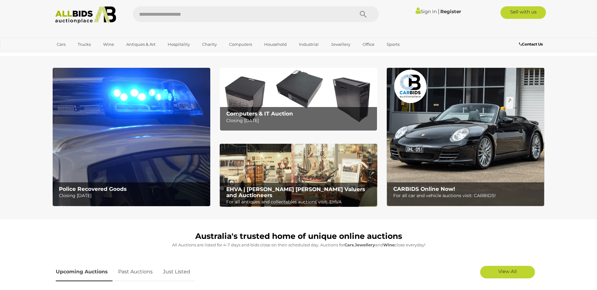 This screenshot has width=597, height=290. Describe the element at coordinates (465, 137) in the screenshot. I see `img: CARBIDS Online Now!` at that location.